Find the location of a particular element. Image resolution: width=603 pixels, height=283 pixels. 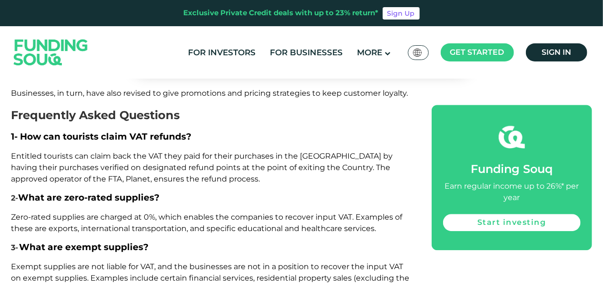

span: Consumers have, over the past, adjusted to the VAT-inclusive price structure. Although the first ... is located at coordinates (210, 76).